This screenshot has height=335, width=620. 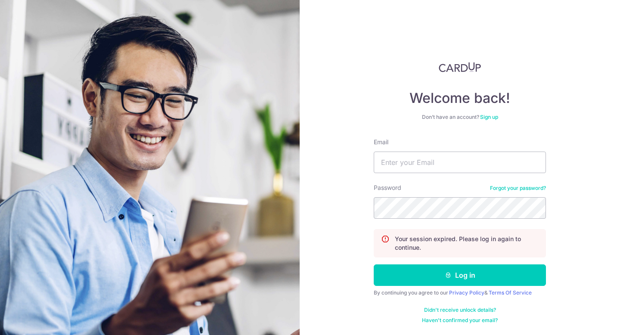 What do you see at coordinates (460, 162) in the screenshot?
I see `input: Enter your Email` at bounding box center [460, 162].